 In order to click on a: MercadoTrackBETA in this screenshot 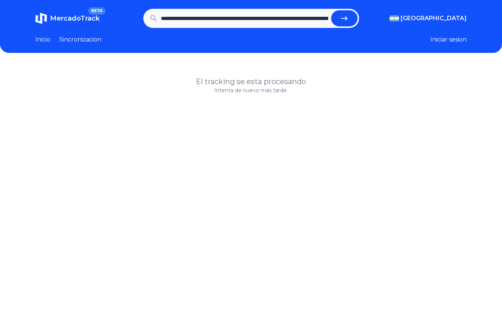, I will do `click(67, 18)`.